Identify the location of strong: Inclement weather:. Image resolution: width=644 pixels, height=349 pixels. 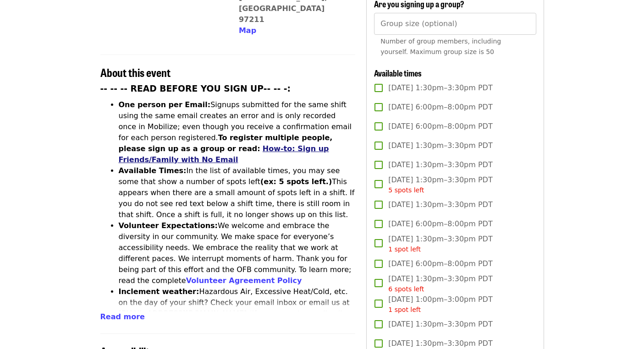
(159, 291).